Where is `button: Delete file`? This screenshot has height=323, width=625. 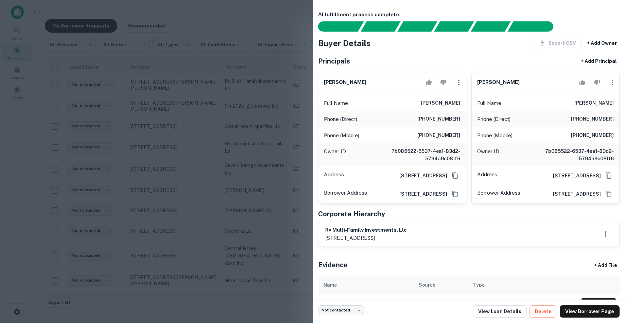
button: Delete file is located at coordinates (573, 304).